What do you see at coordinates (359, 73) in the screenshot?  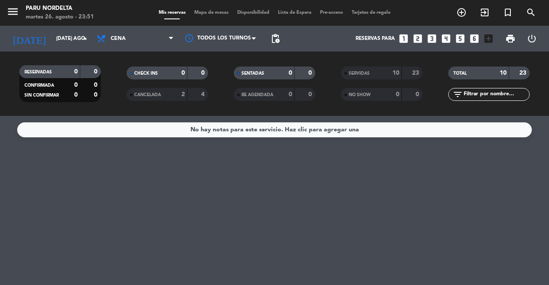 I see `span: SERVIDAS` at bounding box center [359, 73].